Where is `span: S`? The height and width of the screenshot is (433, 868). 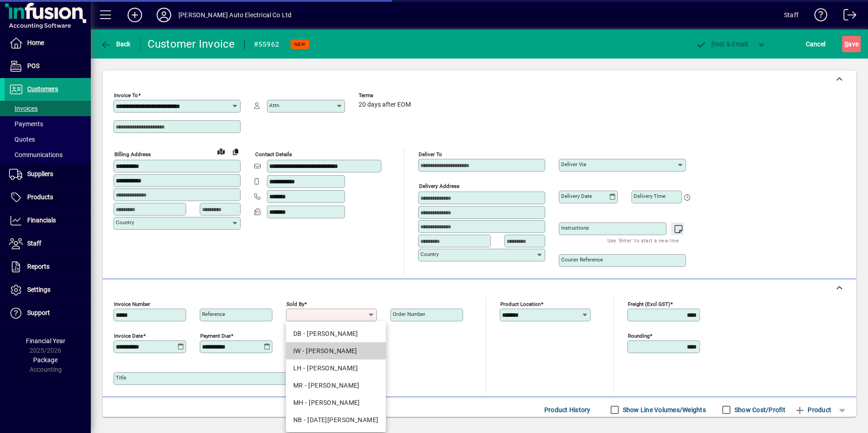 span: S is located at coordinates (847, 44).